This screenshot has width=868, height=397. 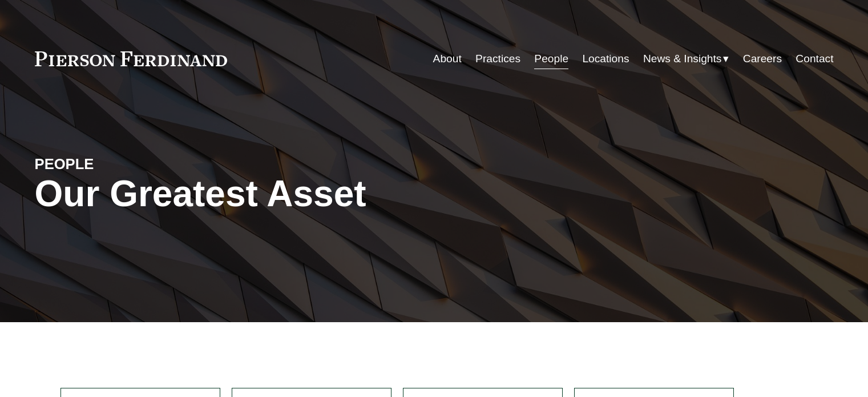 I want to click on a: About, so click(x=447, y=59).